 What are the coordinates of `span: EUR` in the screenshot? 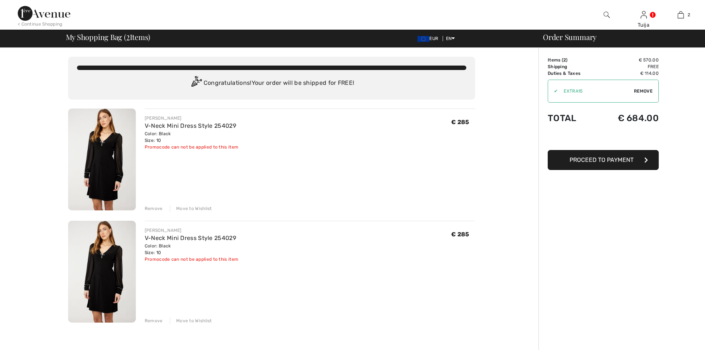 It's located at (429, 38).